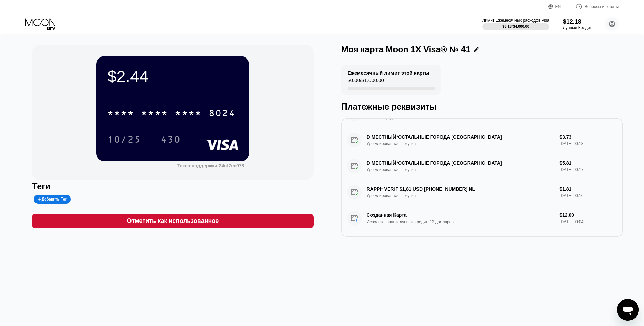  Describe the element at coordinates (577, 22) in the screenshot. I see `div: $12.18` at that location.